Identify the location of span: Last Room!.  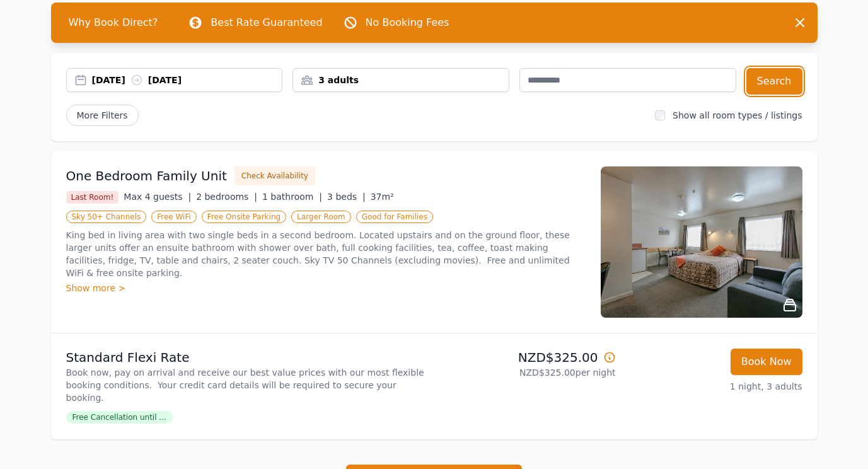
(93, 197).